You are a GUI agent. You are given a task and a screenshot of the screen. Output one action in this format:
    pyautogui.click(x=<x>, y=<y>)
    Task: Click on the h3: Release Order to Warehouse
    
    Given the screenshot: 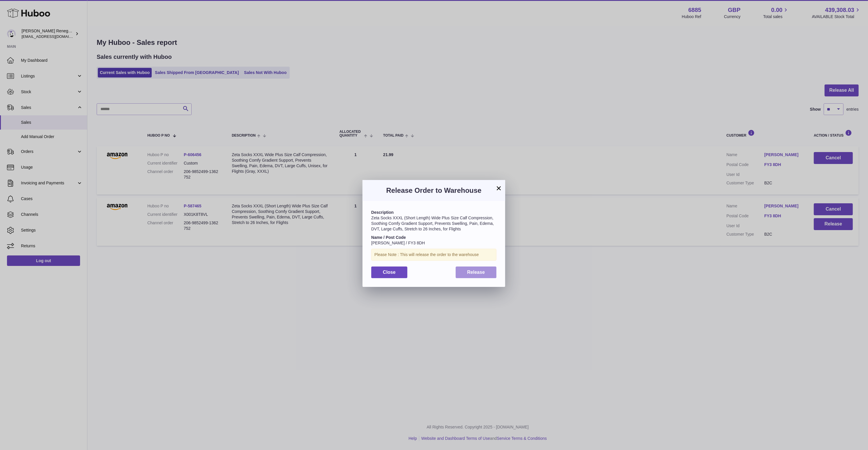 What is the action you would take?
    pyautogui.click(x=434, y=190)
    